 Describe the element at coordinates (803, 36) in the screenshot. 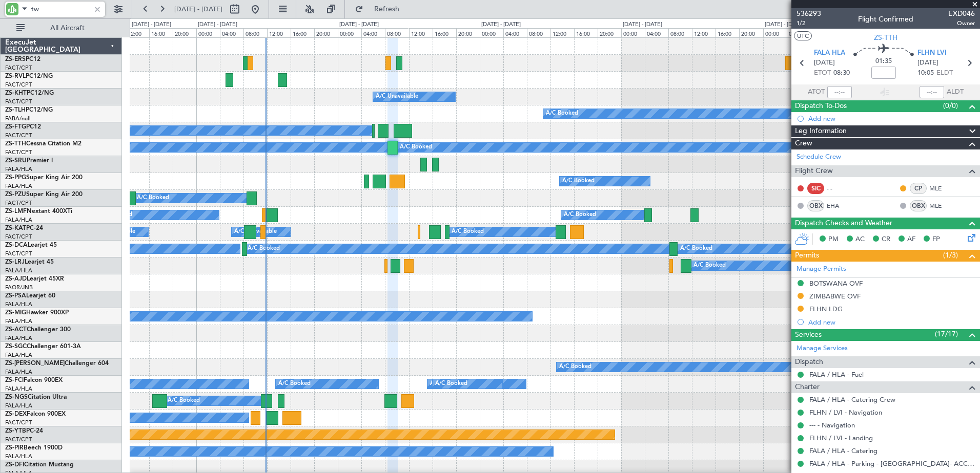

I see `button: UTC` at that location.